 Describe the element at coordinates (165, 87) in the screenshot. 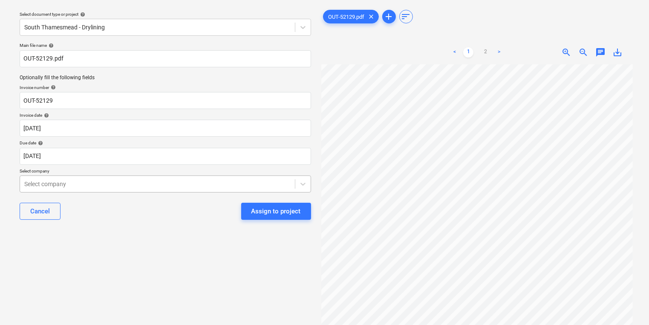

I see `div: Invoice number` at that location.